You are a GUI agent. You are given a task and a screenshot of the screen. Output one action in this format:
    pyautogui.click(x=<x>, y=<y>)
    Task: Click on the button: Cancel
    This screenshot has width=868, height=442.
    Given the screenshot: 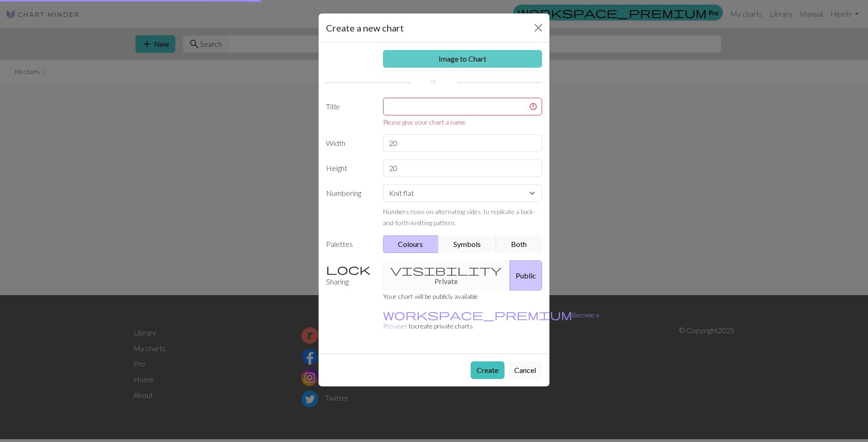 What is the action you would take?
    pyautogui.click(x=525, y=370)
    